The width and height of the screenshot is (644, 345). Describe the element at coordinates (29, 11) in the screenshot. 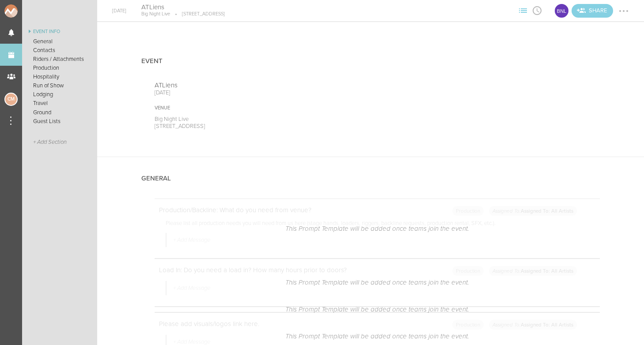

I see `img: NOMAD` at that location.